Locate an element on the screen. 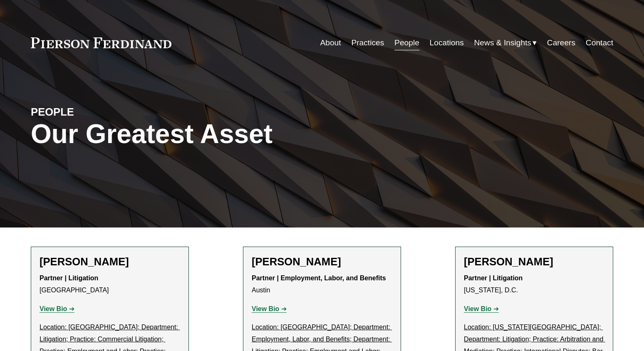 This screenshot has width=644, height=351. span: News & Insights is located at coordinates (502, 43).